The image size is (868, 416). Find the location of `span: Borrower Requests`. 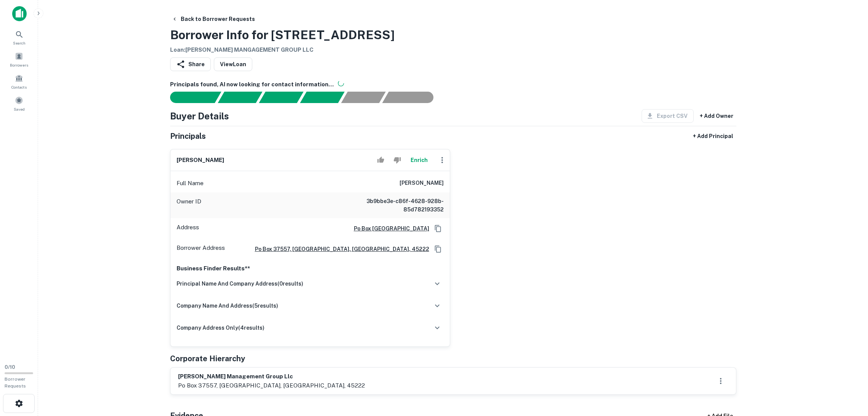

span: Borrower Requests is located at coordinates (15, 383).